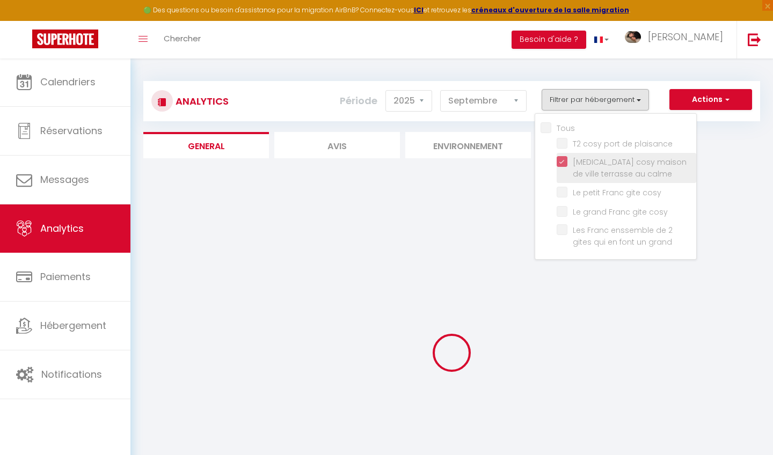 The width and height of the screenshot is (773, 455). What do you see at coordinates (548, 40) in the screenshot?
I see `button: Besoin d'aide ?` at bounding box center [548, 40].